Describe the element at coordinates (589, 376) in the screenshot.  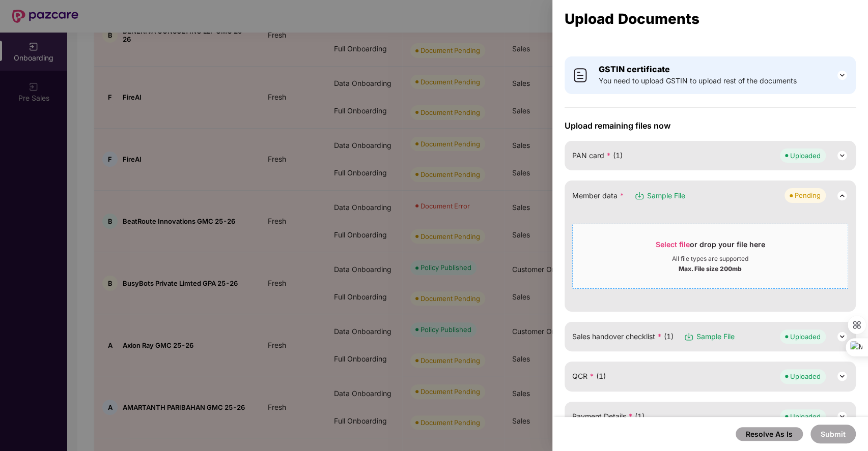
I see `span: QCR (1)` at that location.